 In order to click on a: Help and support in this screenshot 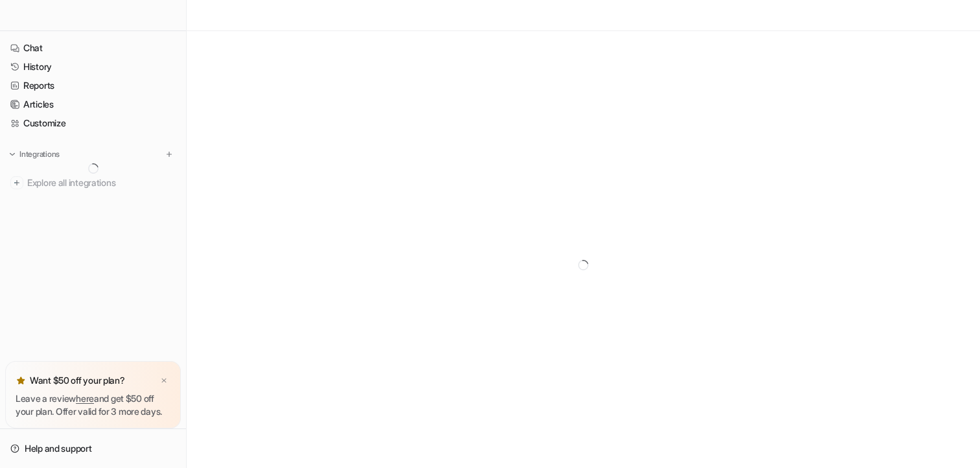, I will do `click(92, 449)`.